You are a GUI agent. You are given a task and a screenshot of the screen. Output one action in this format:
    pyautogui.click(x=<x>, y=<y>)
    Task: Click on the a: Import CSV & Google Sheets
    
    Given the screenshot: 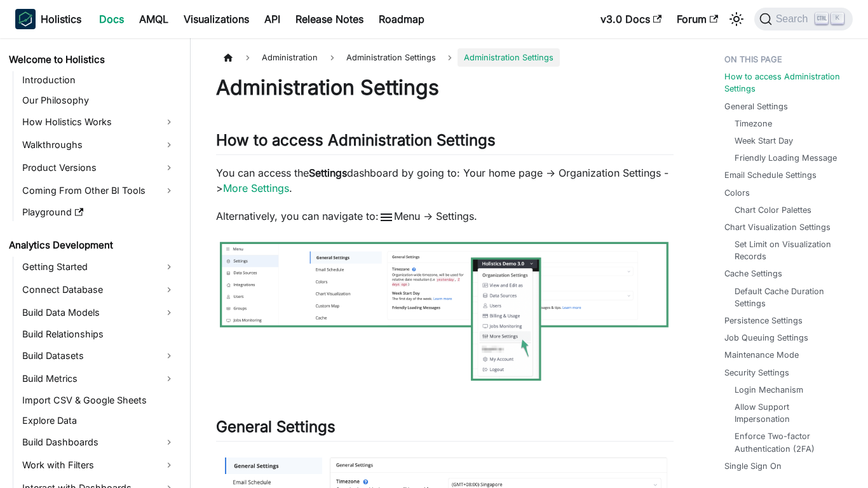 What is the action you would take?
    pyautogui.click(x=98, y=401)
    